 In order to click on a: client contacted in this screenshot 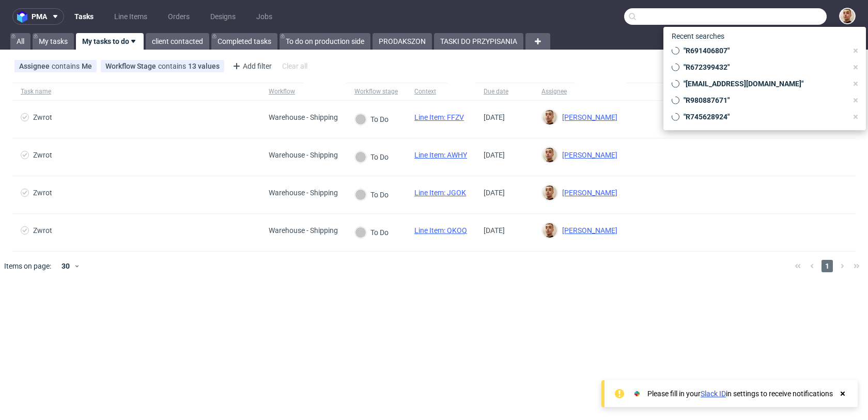, I will do `click(177, 42)`.